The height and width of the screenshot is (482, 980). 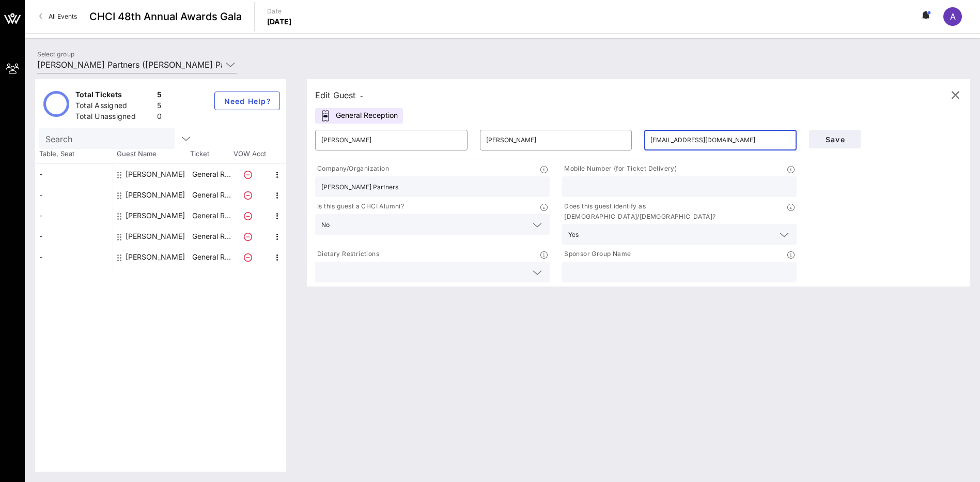 What do you see at coordinates (556, 140) in the screenshot?
I see `input: Last Name*` at bounding box center [556, 140].